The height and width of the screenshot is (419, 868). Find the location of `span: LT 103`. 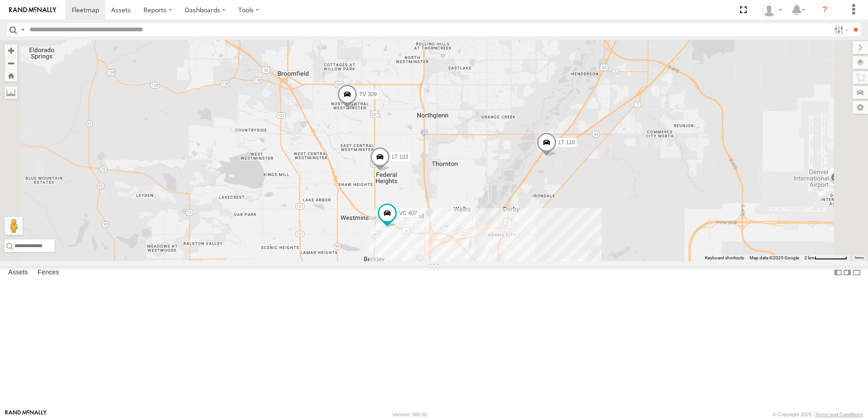

span: LT 103 is located at coordinates (400, 157).